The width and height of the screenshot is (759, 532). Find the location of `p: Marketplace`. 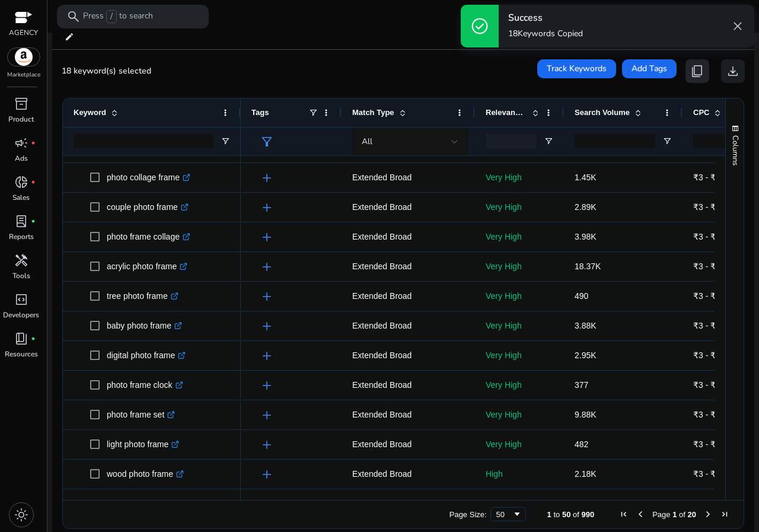

p: Marketplace is located at coordinates (23, 75).